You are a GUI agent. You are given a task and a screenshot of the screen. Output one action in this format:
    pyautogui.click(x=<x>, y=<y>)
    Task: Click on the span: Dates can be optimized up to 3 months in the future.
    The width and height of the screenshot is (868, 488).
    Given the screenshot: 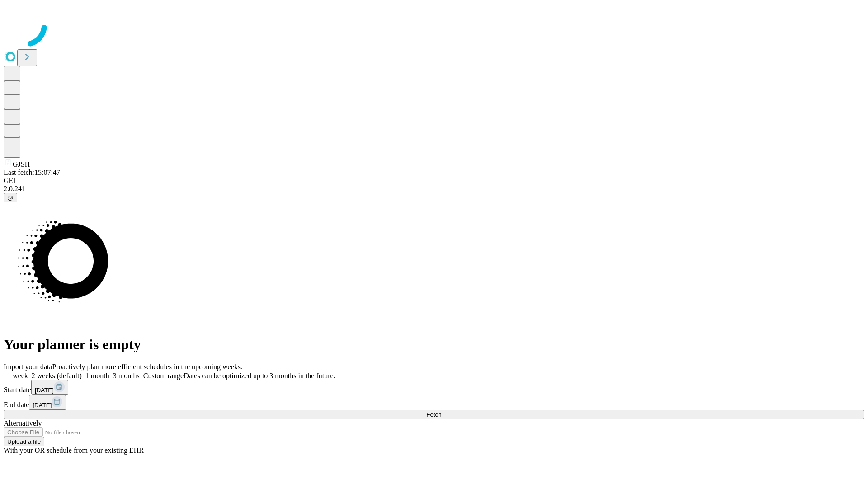 What is the action you would take?
    pyautogui.click(x=259, y=375)
    